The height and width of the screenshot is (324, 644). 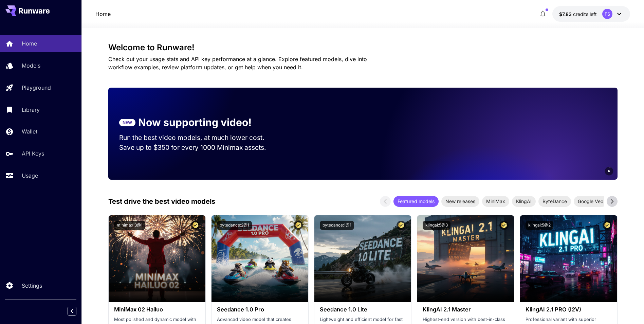 What do you see at coordinates (157, 309) in the screenshot?
I see `h3: MiniMax 02 Hailuo` at bounding box center [157, 309].